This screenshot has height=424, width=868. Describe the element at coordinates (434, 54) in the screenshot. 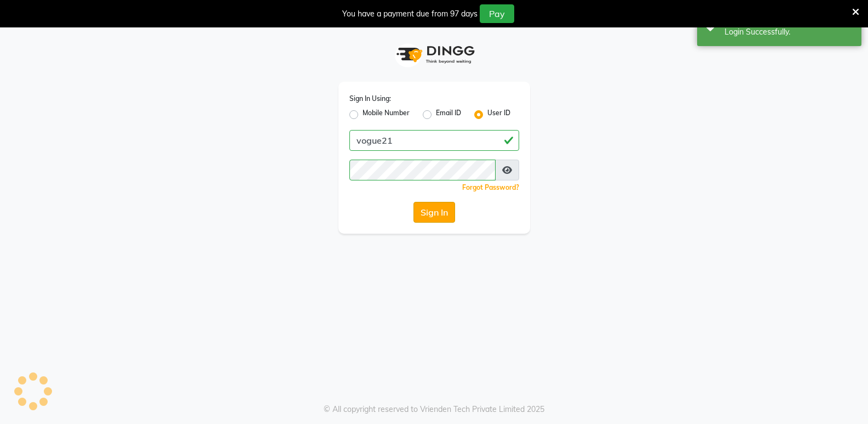

I see `img: logo1.svg` at that location.